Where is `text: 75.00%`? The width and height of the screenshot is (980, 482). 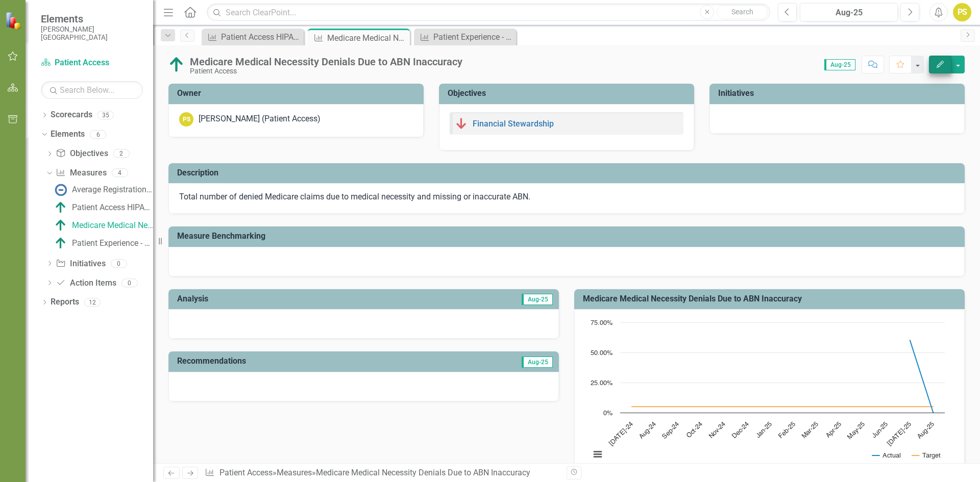
text: 75.00% is located at coordinates (601, 323).